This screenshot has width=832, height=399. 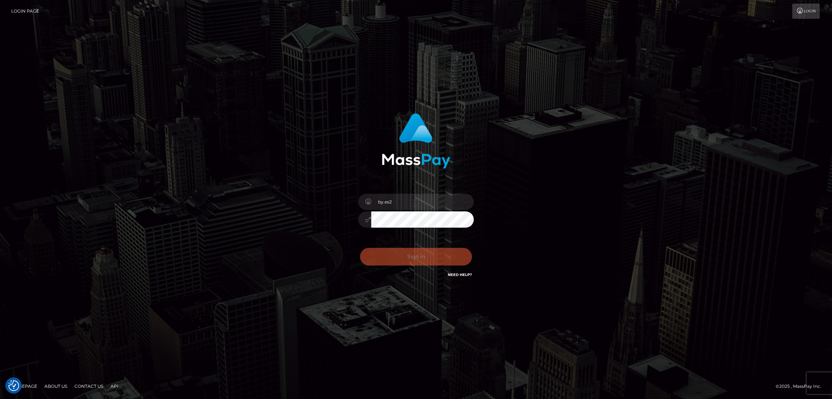 I want to click on a: Homepage, so click(x=24, y=386).